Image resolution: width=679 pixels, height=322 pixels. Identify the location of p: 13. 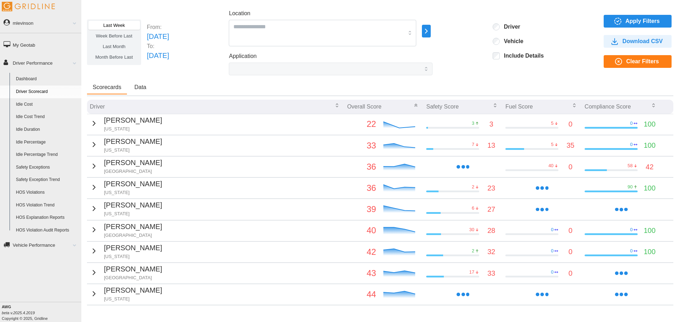
(491, 145).